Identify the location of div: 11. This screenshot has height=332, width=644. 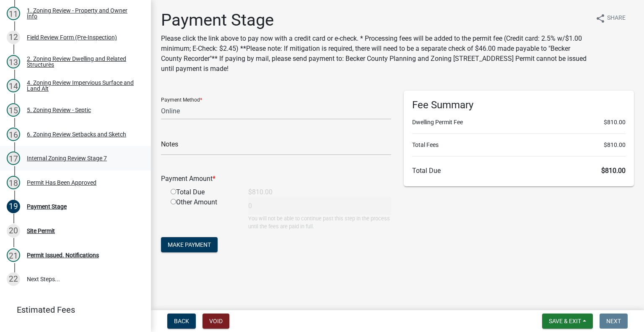
(13, 13).